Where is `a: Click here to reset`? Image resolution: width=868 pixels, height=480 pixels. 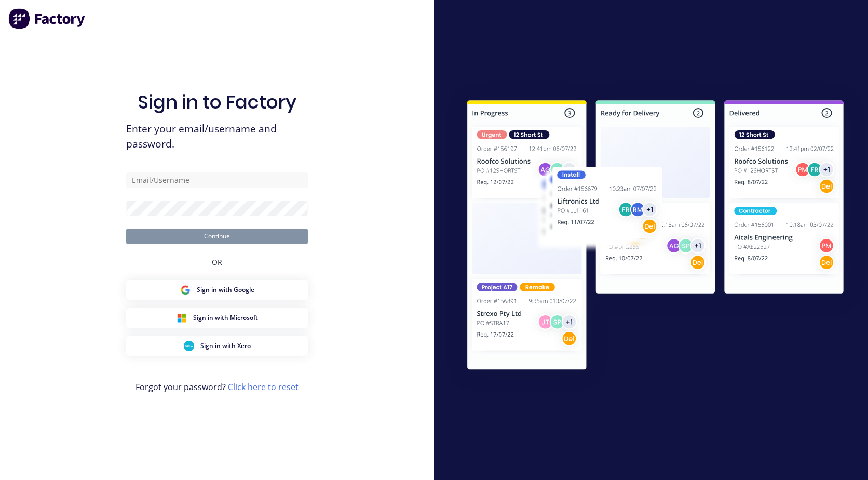 a: Click here to reset is located at coordinates (264, 387).